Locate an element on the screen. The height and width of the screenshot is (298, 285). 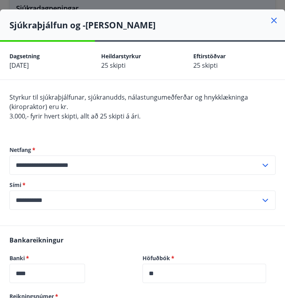
span: Dagsetning is located at coordinates (24, 56).